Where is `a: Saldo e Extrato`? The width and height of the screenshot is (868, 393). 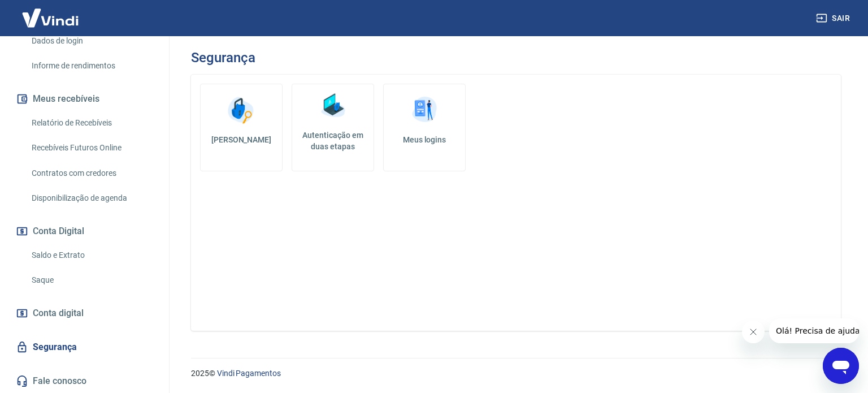 a: Saldo e Extrato is located at coordinates (91, 255).